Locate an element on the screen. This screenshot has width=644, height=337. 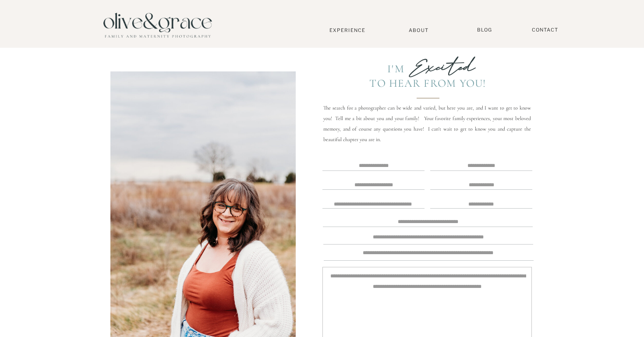
div: I'm is located at coordinates (389, 69).